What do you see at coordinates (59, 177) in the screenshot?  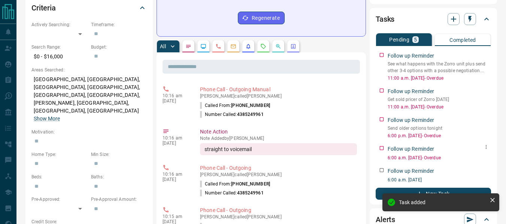 I see `p: Beds:` at bounding box center [59, 177].